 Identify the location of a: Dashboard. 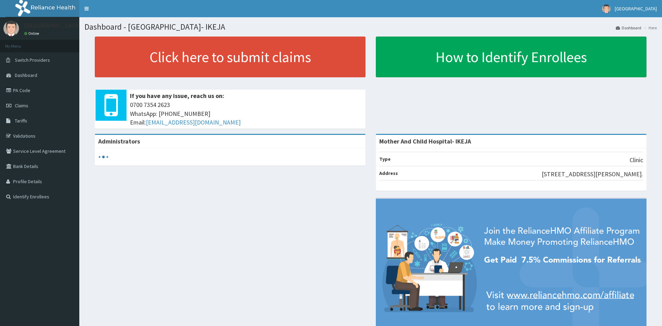
(628, 28).